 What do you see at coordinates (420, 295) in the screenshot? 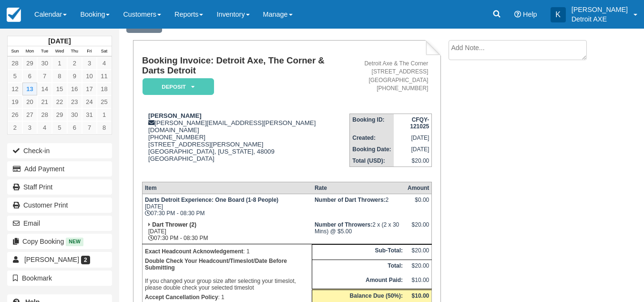
I see `strong: $10.00` at bounding box center [420, 295].